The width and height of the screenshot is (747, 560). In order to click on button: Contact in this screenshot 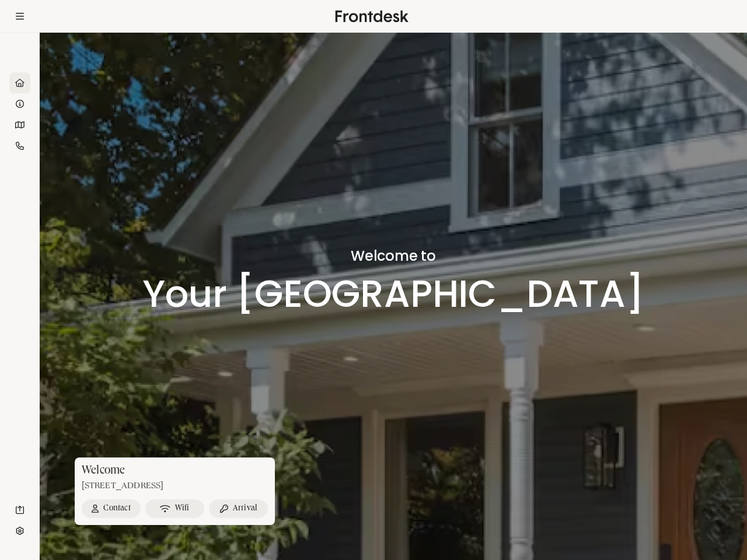, I will do `click(111, 508)`.